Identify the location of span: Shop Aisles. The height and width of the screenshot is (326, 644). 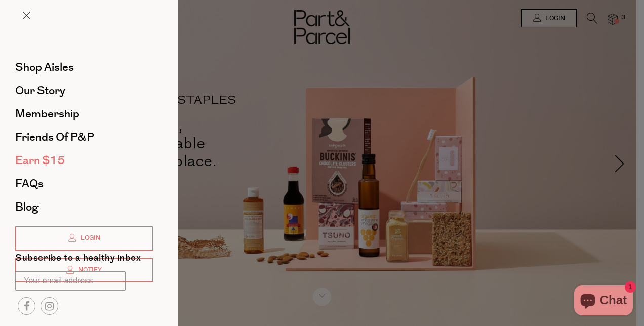
(45, 67).